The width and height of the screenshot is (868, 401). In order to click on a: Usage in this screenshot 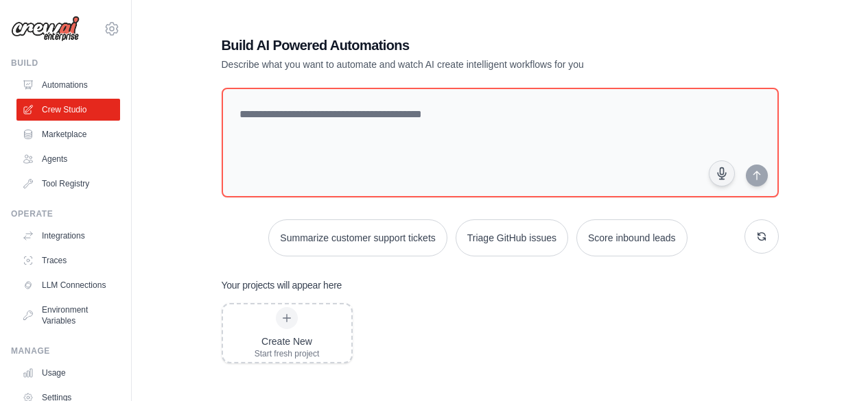, I will do `click(68, 373)`.